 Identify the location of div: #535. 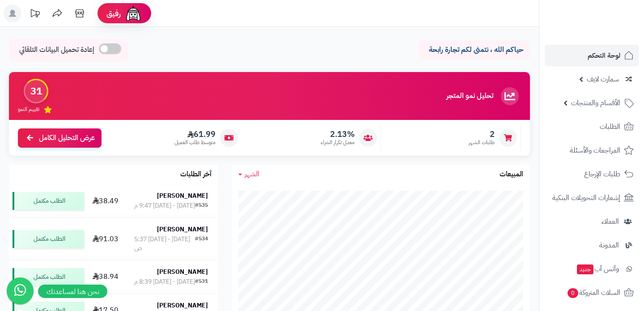
(202, 206).